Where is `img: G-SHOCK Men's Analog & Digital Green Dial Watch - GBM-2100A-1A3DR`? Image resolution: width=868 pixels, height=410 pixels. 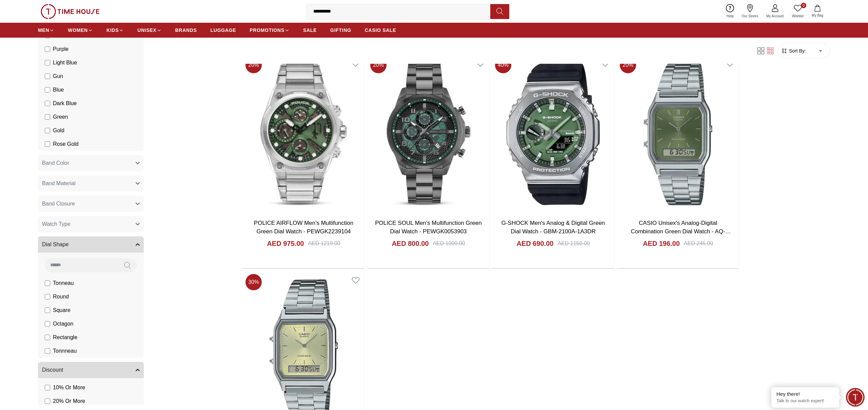
img: G-SHOCK Men's Analog & Digital Green Dial Watch - GBM-2100A-1A3DR is located at coordinates (553, 134).